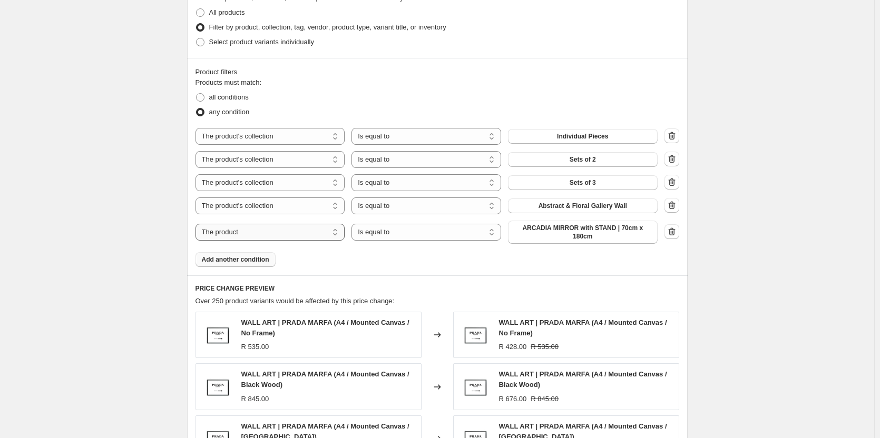 This screenshot has width=880, height=438. What do you see at coordinates (227, 12) in the screenshot?
I see `span: All products` at bounding box center [227, 12].